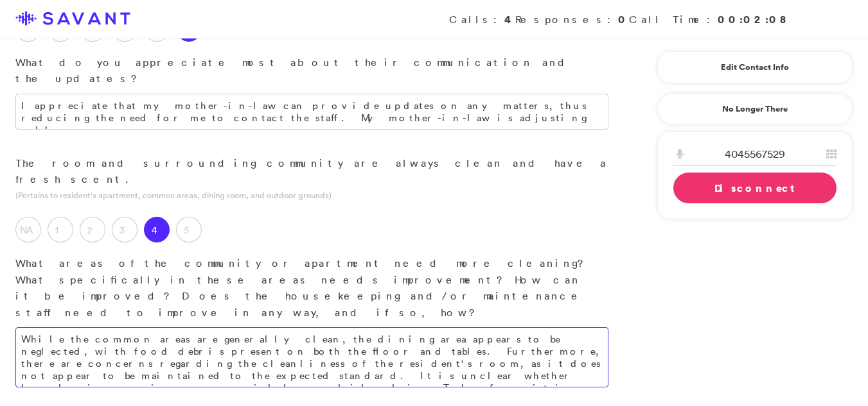 The image size is (868, 406). What do you see at coordinates (157, 229) in the screenshot?
I see `label: 4` at bounding box center [157, 229].